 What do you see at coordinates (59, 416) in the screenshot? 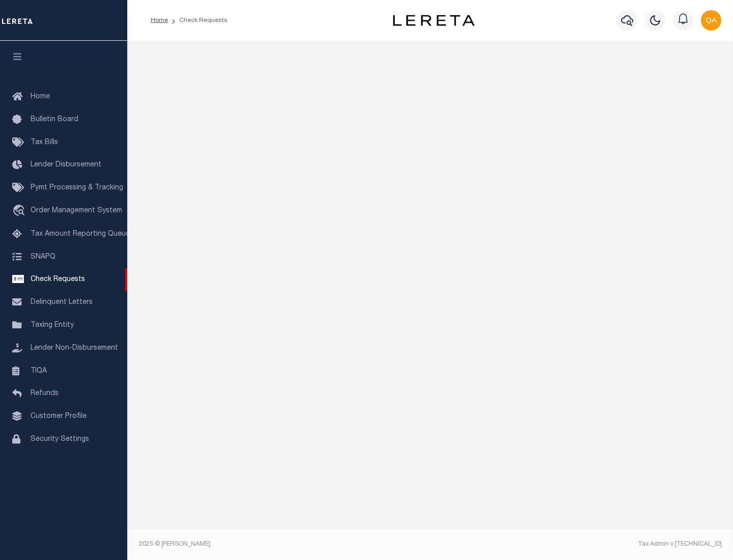
I see `span: Customer Profile` at bounding box center [59, 416].